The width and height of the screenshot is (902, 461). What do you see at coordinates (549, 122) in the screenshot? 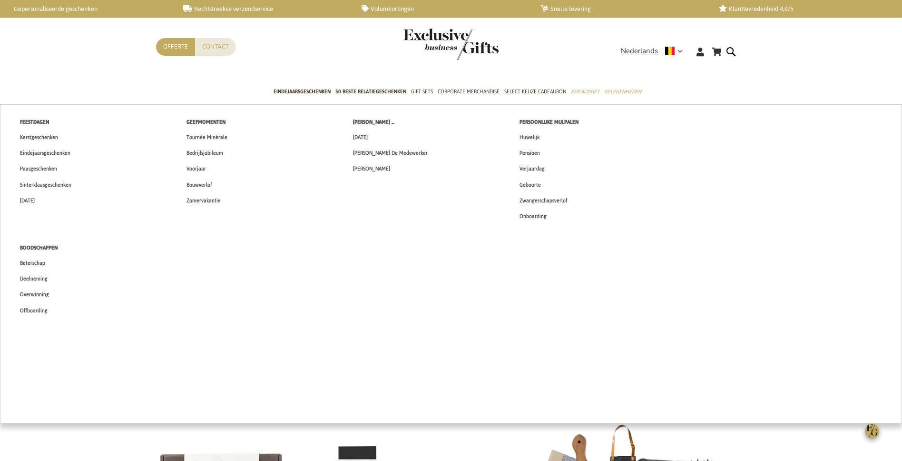
I see `span: Persoonlijke Mijlpalen` at bounding box center [549, 122].